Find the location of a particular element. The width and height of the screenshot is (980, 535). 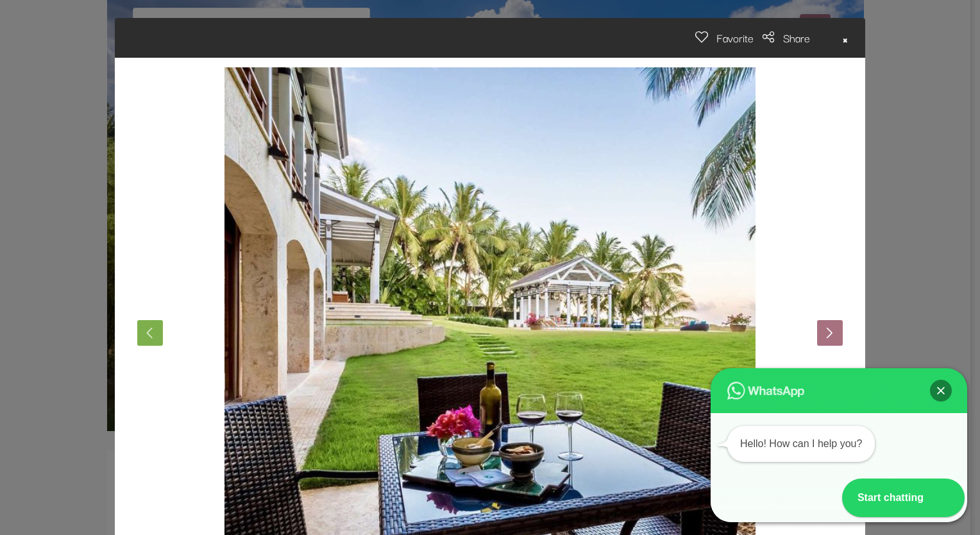

a: Share is located at coordinates (786, 37).